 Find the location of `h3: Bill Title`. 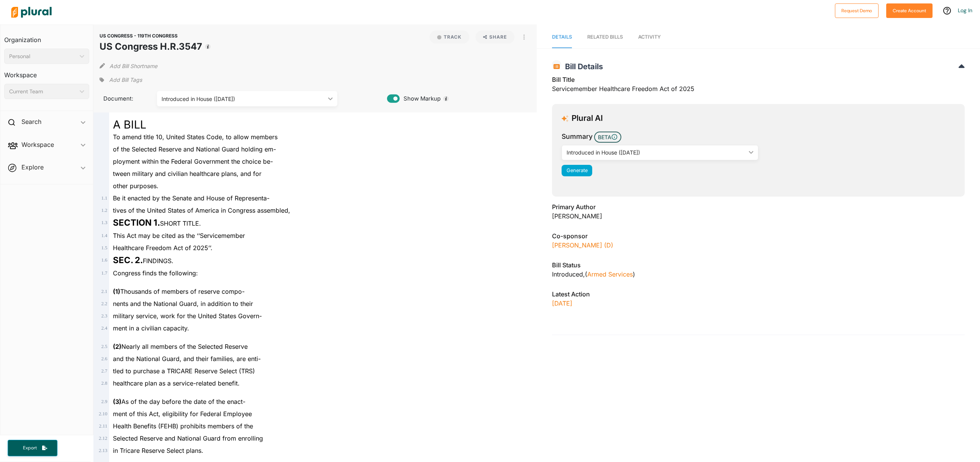

h3: Bill Title is located at coordinates (759, 79).